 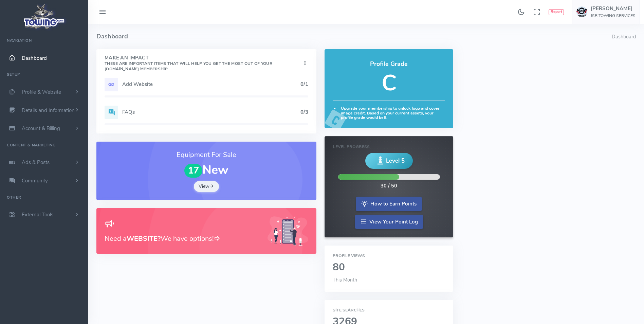 I want to click on h4: Profile Grade, so click(x=389, y=64).